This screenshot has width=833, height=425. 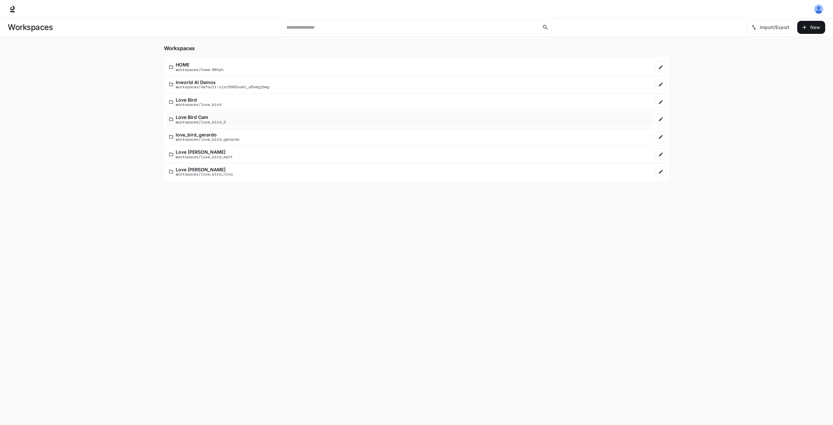 I want to click on p: workspaces/default-ojst2002voml_a3vmgjbmg, so click(x=222, y=87).